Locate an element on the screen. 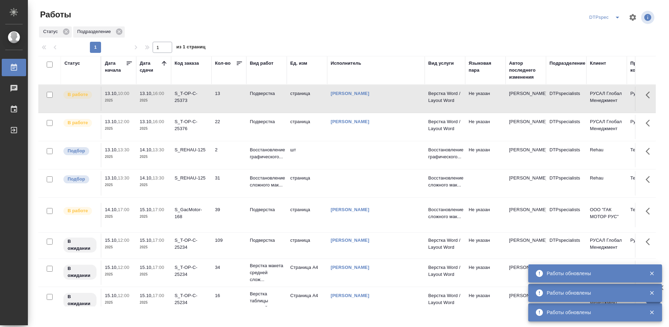 Image resolution: width=669 pixels, height=327 pixels. p: Верстка Word / Layout Word is located at coordinates (445, 125).